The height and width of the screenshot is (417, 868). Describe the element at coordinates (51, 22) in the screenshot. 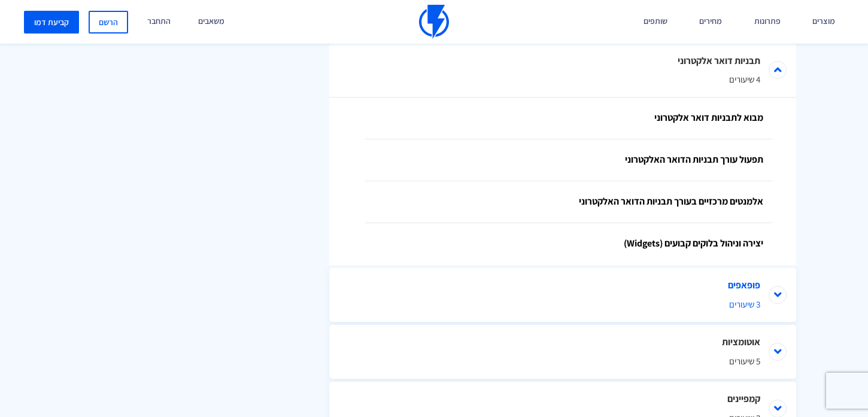

I see `a: קביעת דמו` at that location.